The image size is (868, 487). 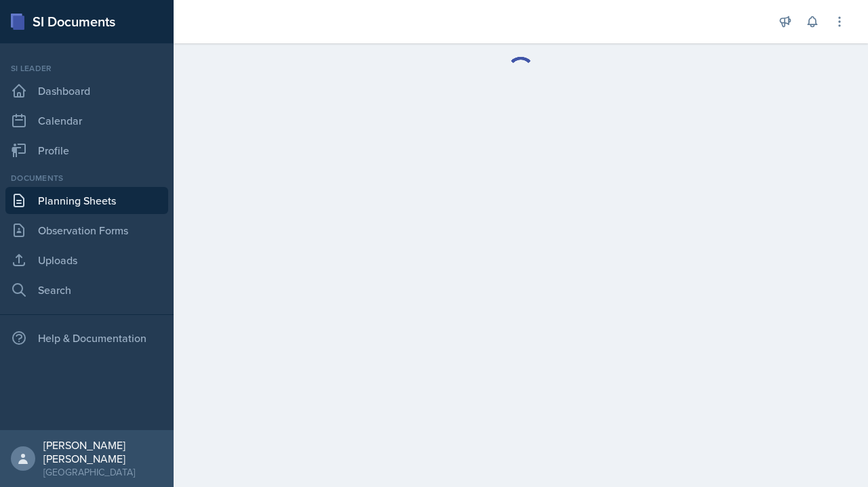 What do you see at coordinates (87, 200) in the screenshot?
I see `a: Planning Sheets` at bounding box center [87, 200].